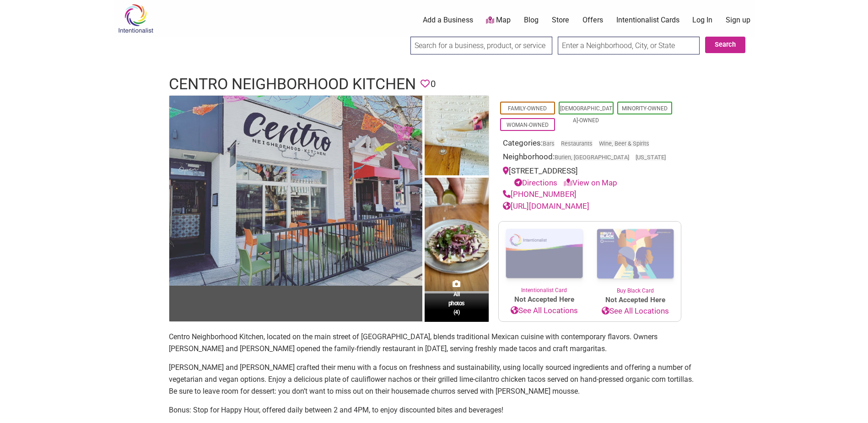  What do you see at coordinates (544, 258) in the screenshot?
I see `a: Intentionalist Card` at bounding box center [544, 258].